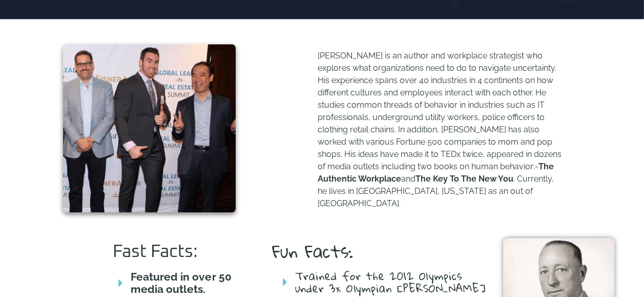  I want to click on h2: Fast Facts:, so click(182, 252).